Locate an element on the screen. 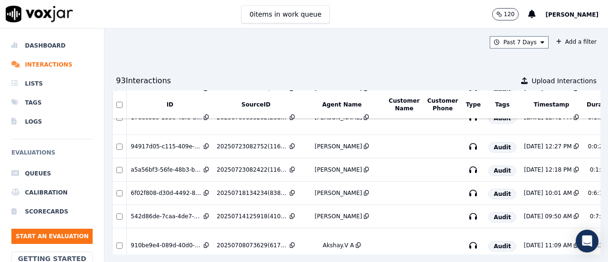  span: Upload Interactions is located at coordinates (564, 81).